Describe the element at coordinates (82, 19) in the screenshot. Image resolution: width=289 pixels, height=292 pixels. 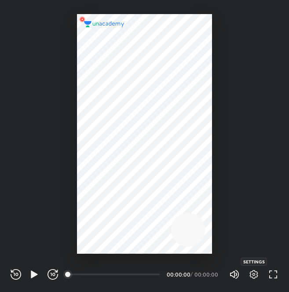
I see `img: wMgqJGBwKWe8AAAAABJRU5ErkJggg==` at that location.